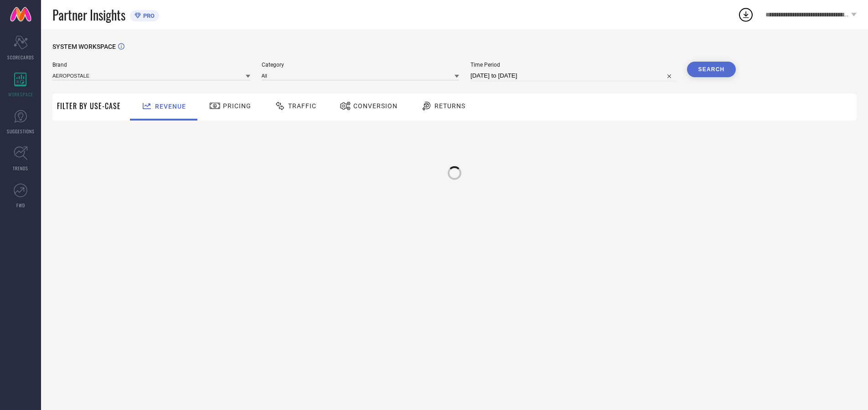  I want to click on span: Pricing, so click(237, 106).